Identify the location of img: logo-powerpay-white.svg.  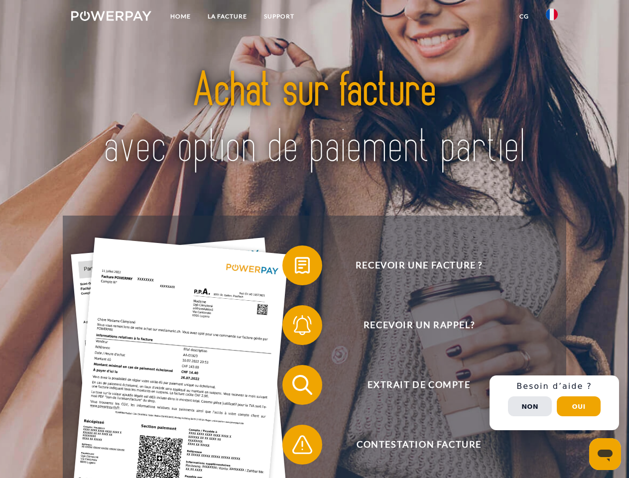
(111, 16).